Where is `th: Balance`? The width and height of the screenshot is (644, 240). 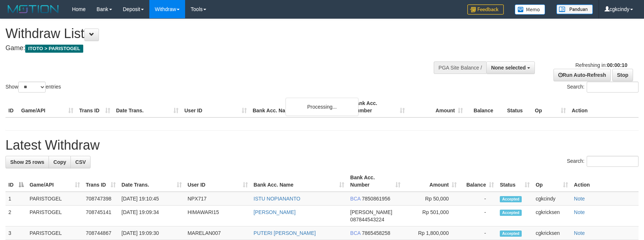 th: Balance is located at coordinates (485, 107).